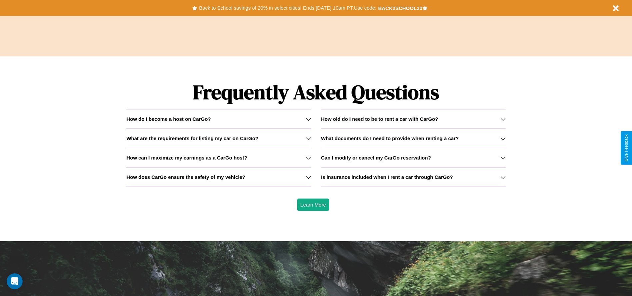 The height and width of the screenshot is (296, 632). What do you see at coordinates (187, 157) in the screenshot?
I see `h3: How can I maximize my earnings as a CarGo host?` at bounding box center [187, 157].